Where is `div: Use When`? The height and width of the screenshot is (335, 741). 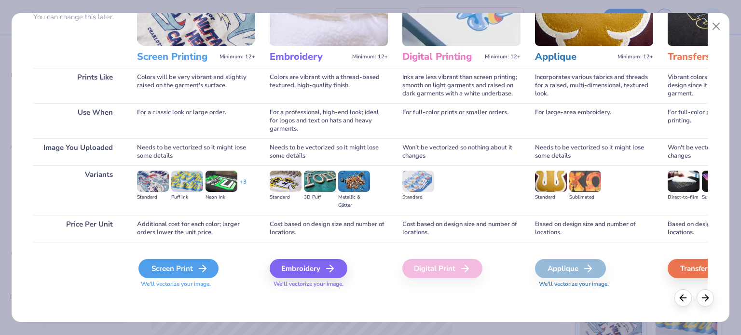
div: Use When is located at coordinates (78, 121).